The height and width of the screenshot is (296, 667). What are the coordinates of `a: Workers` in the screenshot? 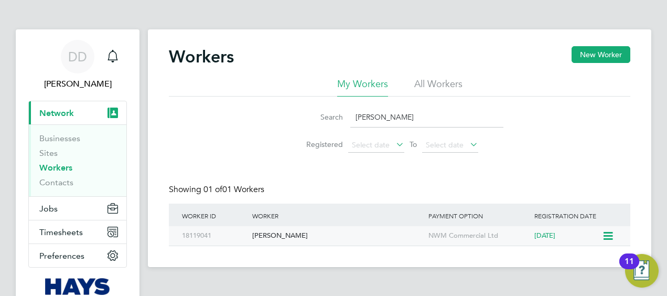 It's located at (56, 167).